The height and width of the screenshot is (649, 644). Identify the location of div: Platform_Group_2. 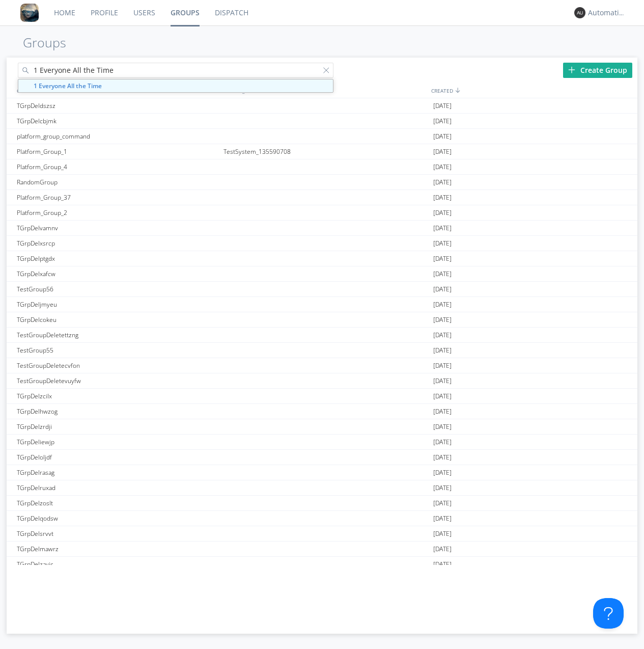
(117, 212).